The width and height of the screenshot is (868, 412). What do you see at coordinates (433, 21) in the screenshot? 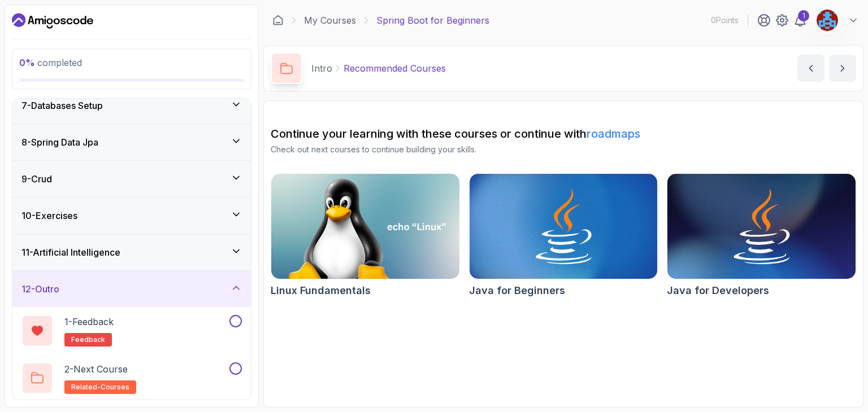
I see `p: Spring Boot for Beginners` at bounding box center [433, 21].